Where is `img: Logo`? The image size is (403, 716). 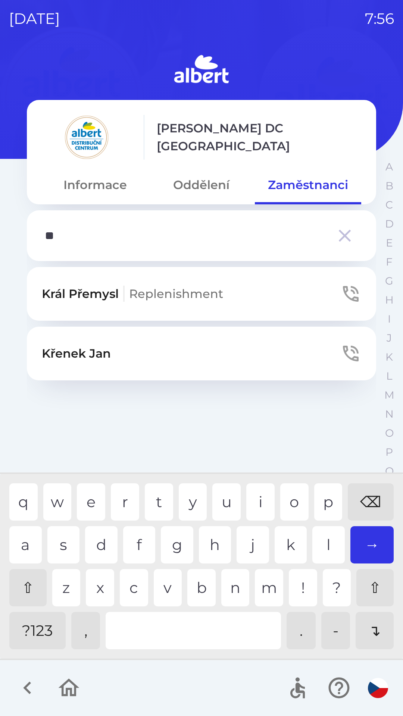
img: Logo is located at coordinates (201, 70).